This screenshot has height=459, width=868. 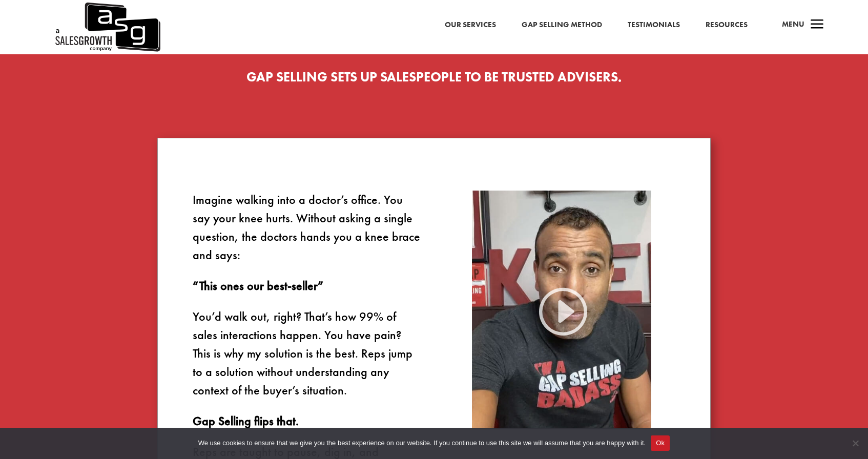 I want to click on a: Testimonials, so click(x=654, y=25).